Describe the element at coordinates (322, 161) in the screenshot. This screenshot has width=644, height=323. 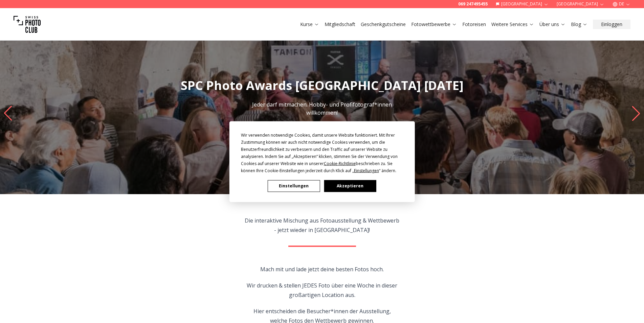
I see `div: Cookie Consent Prompt` at that location.